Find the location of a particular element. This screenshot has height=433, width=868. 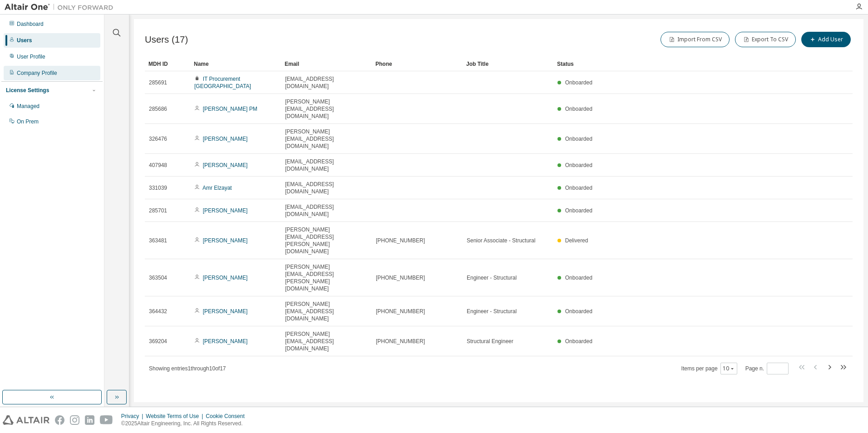

div: License Settings is located at coordinates (27, 90).